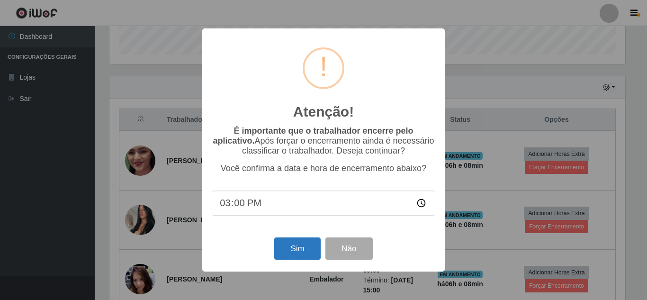 This screenshot has height=300, width=647. What do you see at coordinates (323, 112) in the screenshot?
I see `h2: Atenção!` at bounding box center [323, 112].